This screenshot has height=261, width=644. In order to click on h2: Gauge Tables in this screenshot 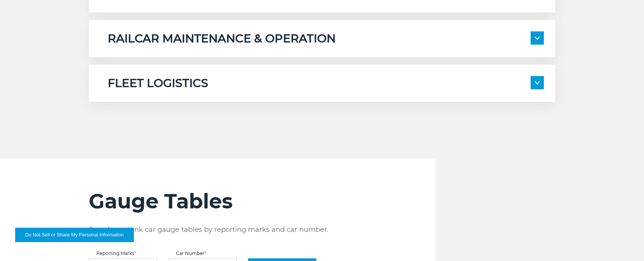, I will do `click(262, 201)`.